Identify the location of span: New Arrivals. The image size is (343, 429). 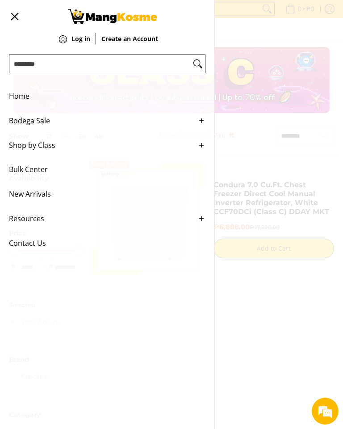
(100, 194).